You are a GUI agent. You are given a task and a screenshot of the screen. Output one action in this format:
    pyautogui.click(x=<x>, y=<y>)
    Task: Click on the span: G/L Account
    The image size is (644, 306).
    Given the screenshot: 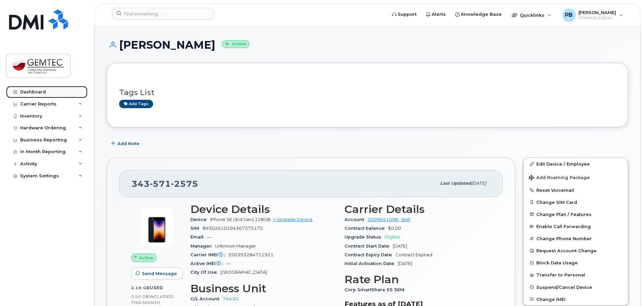 What is the action you would take?
    pyautogui.click(x=207, y=299)
    